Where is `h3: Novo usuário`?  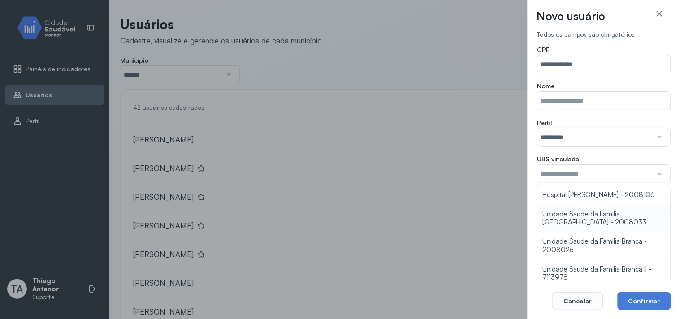 h3: Novo usuário is located at coordinates (571, 16).